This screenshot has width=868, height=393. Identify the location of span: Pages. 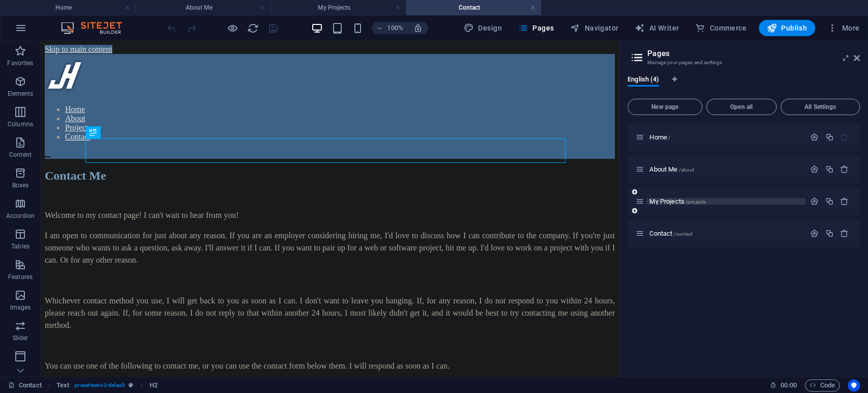
(536, 28).